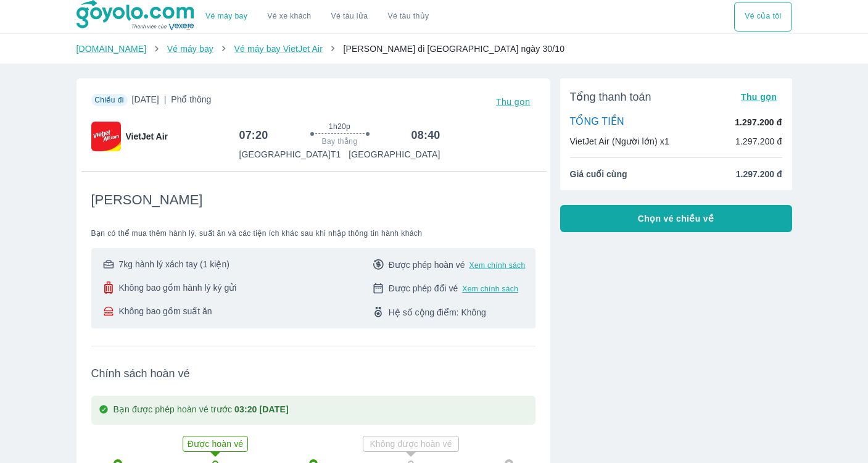 This screenshot has height=463, width=868. Describe the element at coordinates (254, 136) in the screenshot. I see `h6: 07:20` at that location.